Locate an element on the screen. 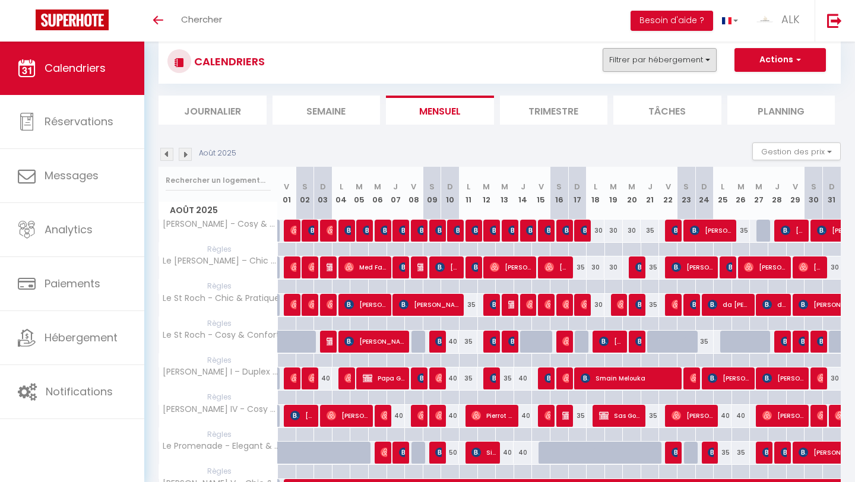 This screenshot has height=482, width=855. input: Rechercher un logement... is located at coordinates (218, 180).